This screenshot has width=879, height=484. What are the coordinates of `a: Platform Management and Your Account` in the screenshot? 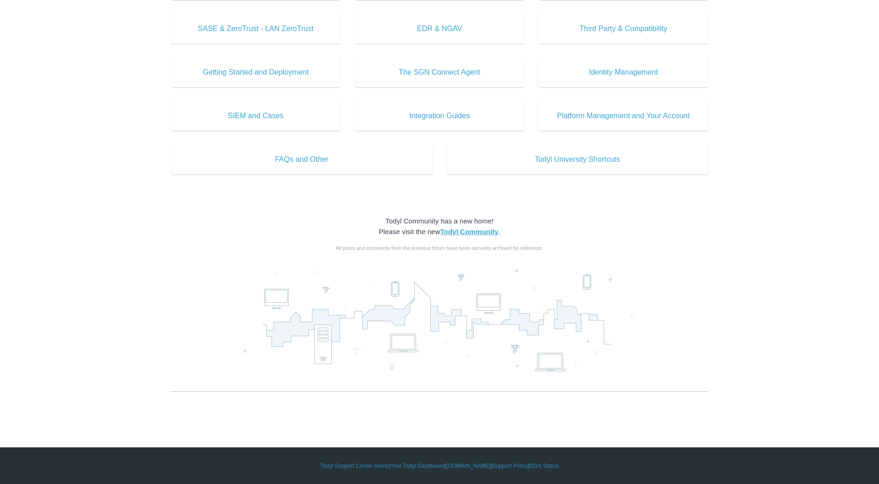 It's located at (623, 116).